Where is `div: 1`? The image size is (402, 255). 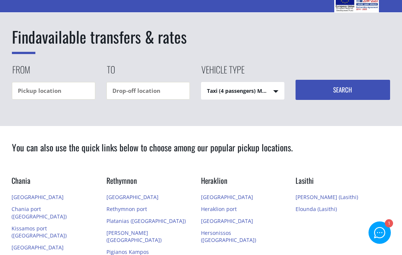 div: 1 is located at coordinates (389, 224).